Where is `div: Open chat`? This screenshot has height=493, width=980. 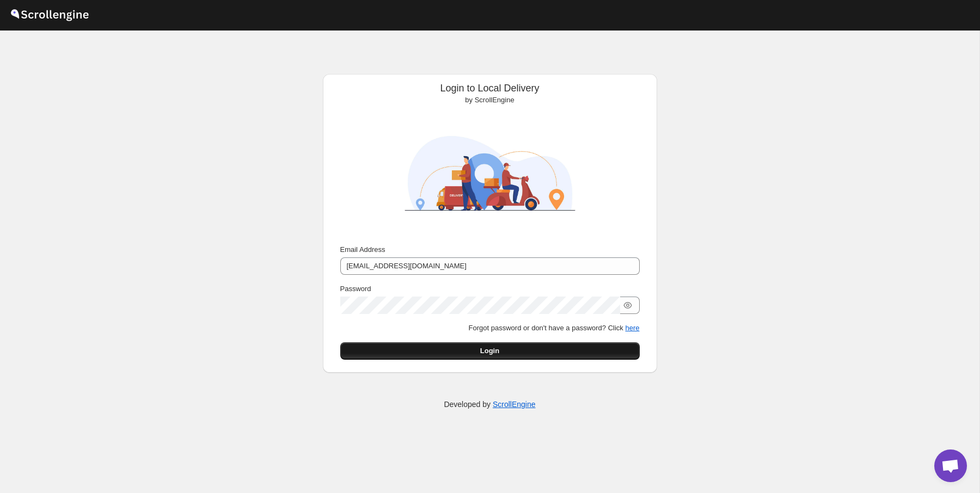 div: Open chat is located at coordinates (951, 466).